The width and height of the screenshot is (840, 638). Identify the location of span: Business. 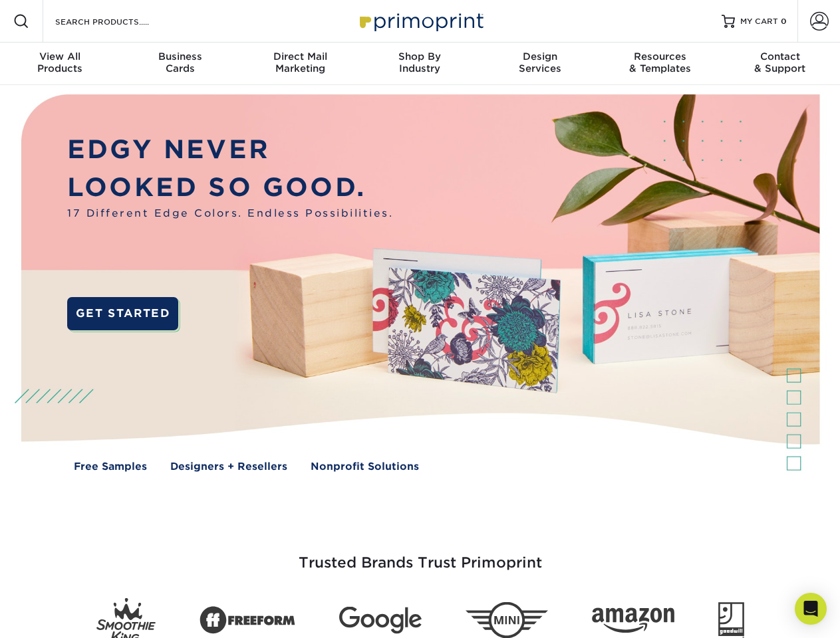
(179, 57).